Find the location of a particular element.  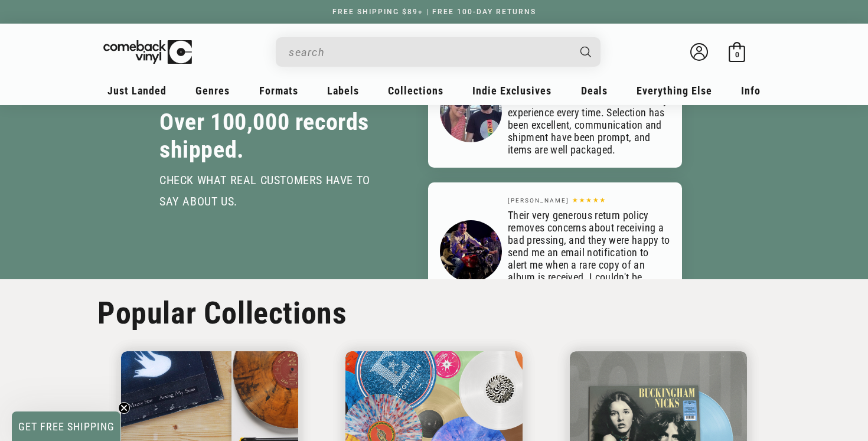

img: Mark V. is located at coordinates (471, 244).